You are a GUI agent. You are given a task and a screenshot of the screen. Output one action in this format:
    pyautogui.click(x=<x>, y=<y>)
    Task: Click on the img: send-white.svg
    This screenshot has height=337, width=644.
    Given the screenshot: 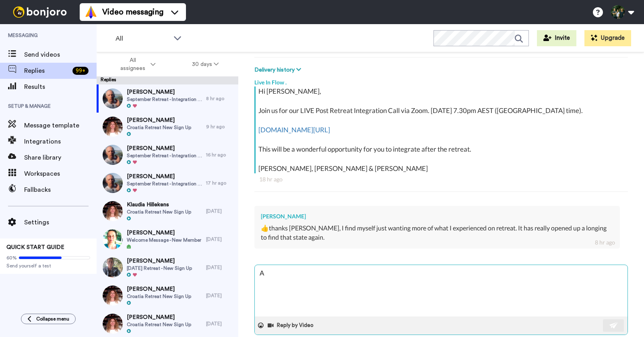 What is the action you would take?
    pyautogui.click(x=614, y=325)
    